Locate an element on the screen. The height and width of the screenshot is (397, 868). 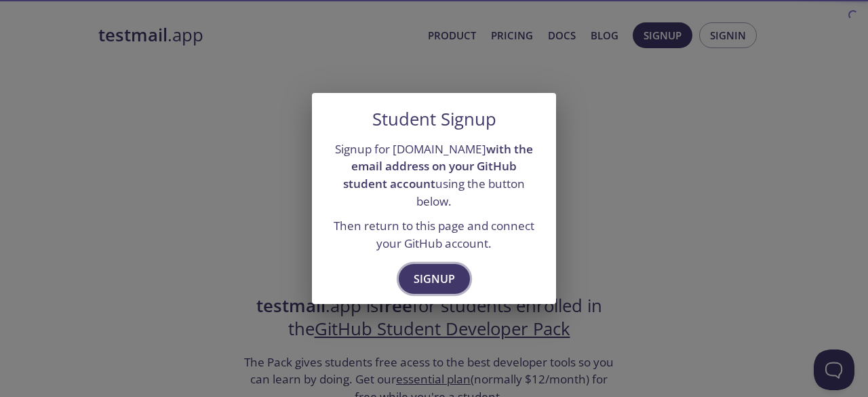
span: Signup is located at coordinates (434, 279).